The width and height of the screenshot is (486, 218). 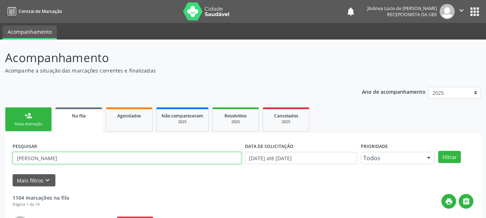 I want to click on button: notifications, so click(x=351, y=12).